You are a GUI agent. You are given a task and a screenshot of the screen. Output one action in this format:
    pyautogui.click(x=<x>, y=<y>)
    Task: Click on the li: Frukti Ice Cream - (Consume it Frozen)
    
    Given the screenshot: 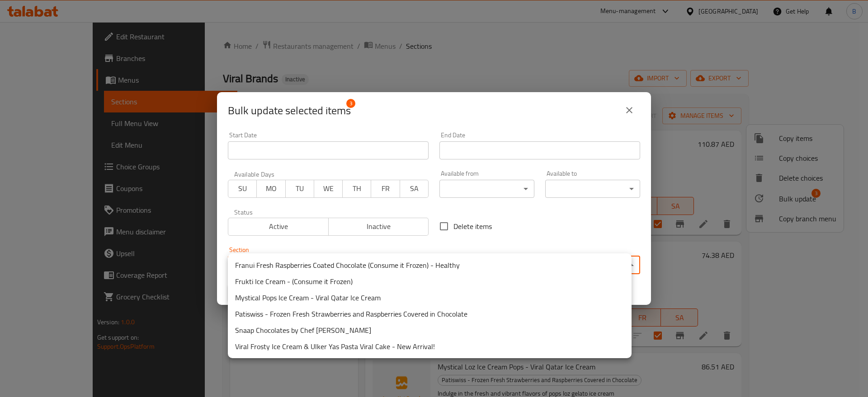 What is the action you would take?
    pyautogui.click(x=429, y=282)
    